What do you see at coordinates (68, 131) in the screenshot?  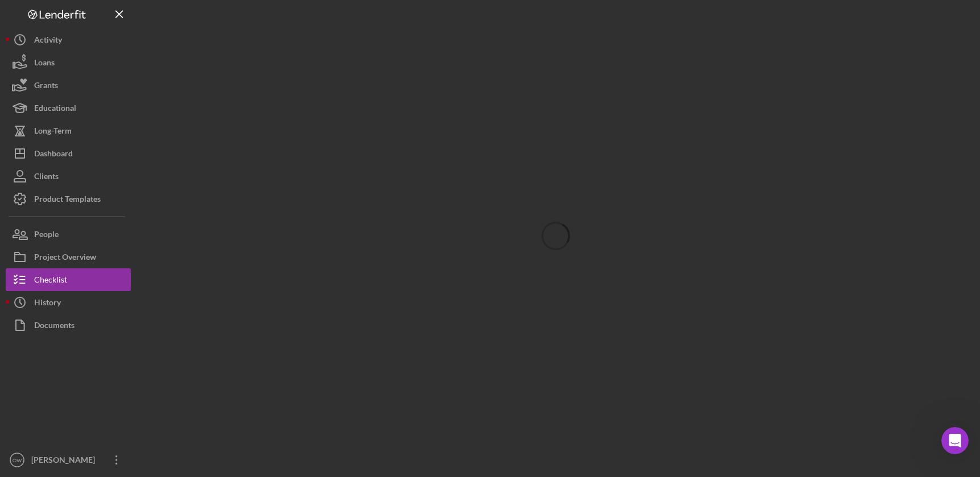 I see `button: Long-Term` at bounding box center [68, 131].